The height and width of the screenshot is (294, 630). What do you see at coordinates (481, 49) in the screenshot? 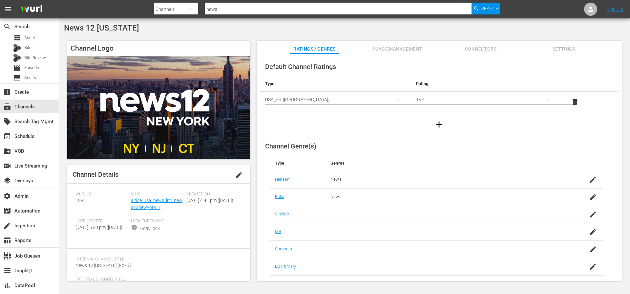
I see `span: Connectors` at bounding box center [481, 49].